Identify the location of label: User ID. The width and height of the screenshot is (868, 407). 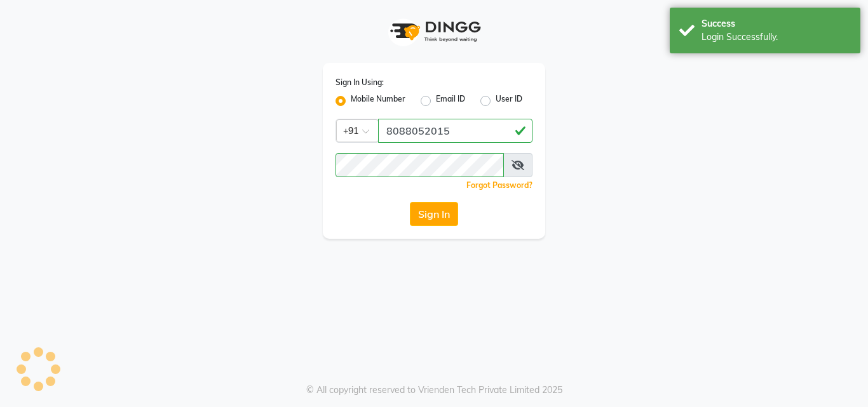
(509, 101).